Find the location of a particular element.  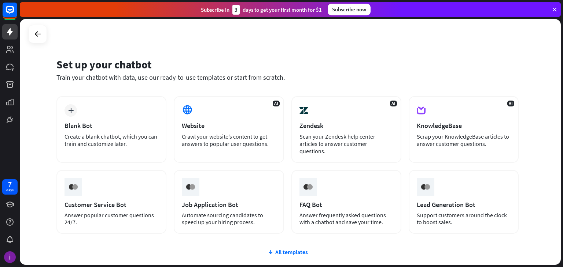

div: Subscribe now is located at coordinates (349, 10).